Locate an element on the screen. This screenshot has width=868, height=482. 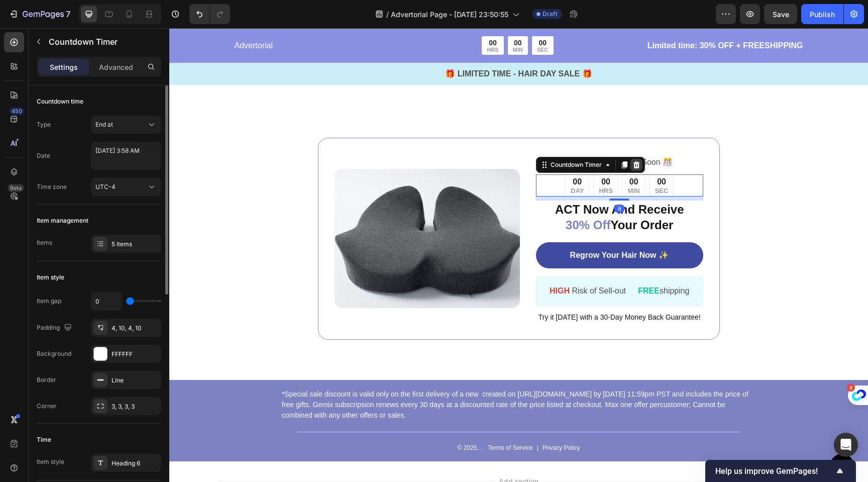
div: Heading 6 is located at coordinates (135, 463).